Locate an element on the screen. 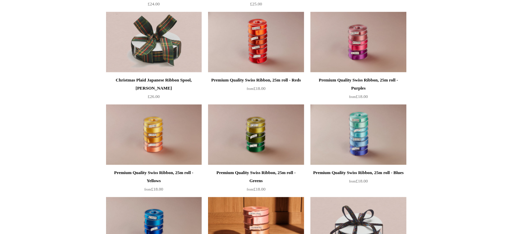 Image resolution: width=512 pixels, height=234 pixels. img: Premium Quality Swiss Ribbon, 25m roll - Greens is located at coordinates (256, 135).